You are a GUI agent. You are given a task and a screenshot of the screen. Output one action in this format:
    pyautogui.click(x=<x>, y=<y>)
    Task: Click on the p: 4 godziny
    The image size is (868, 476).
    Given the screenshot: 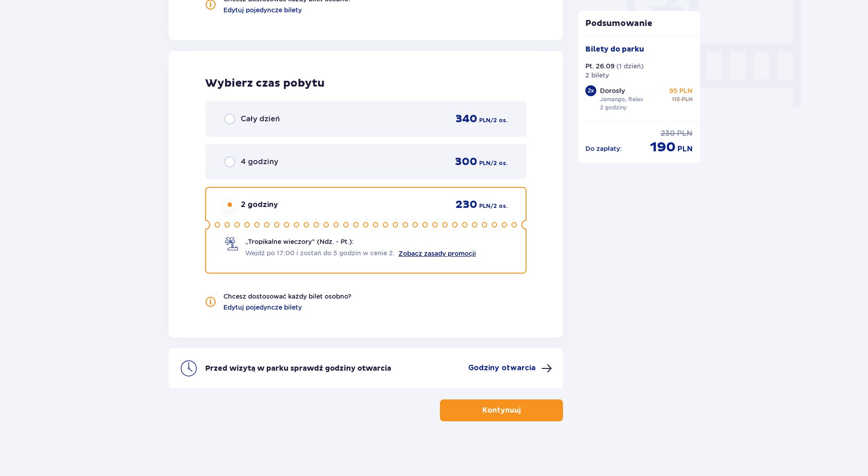 What is the action you would take?
    pyautogui.click(x=260, y=162)
    